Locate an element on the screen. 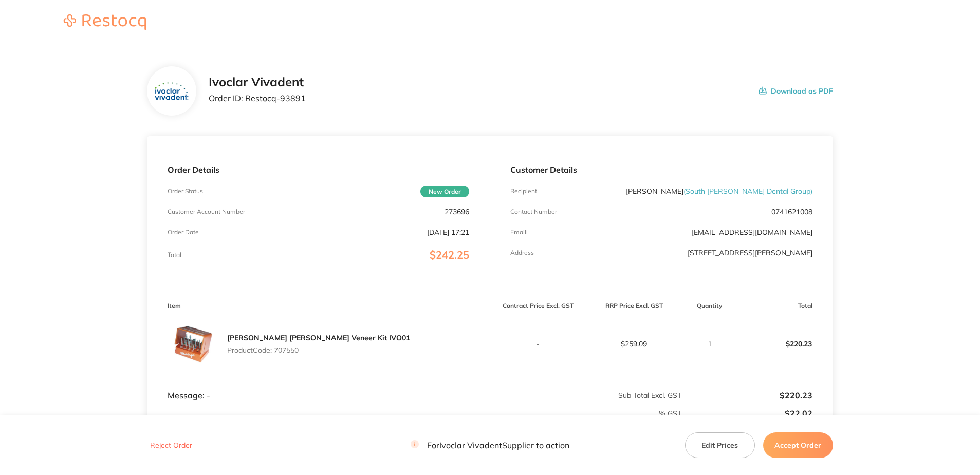  p: Product Code: 707550 is located at coordinates (319, 350).